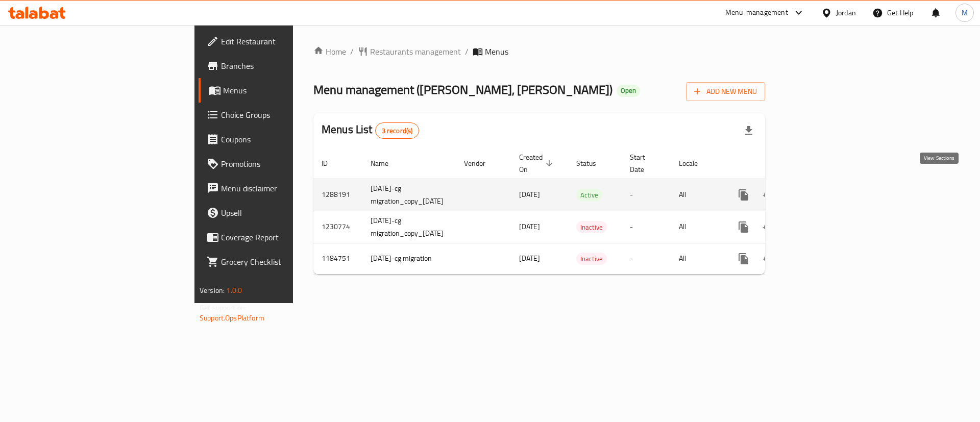 Image resolution: width=980 pixels, height=422 pixels. Describe the element at coordinates (846, 13) in the screenshot. I see `div: Jordan` at that location.